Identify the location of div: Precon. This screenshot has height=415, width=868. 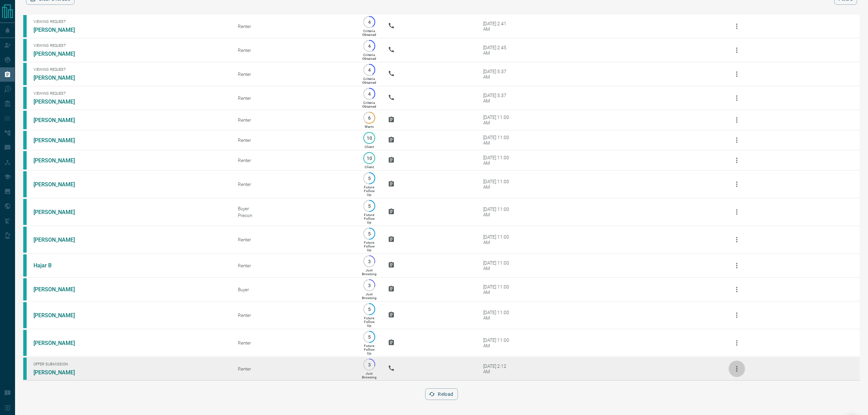
(294, 215).